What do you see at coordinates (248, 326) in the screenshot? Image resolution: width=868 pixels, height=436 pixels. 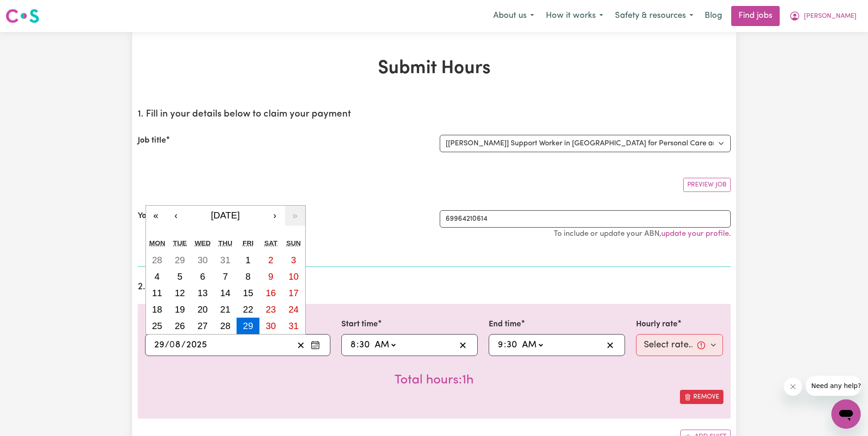 I see `button: August 29, 2025` at bounding box center [248, 326].